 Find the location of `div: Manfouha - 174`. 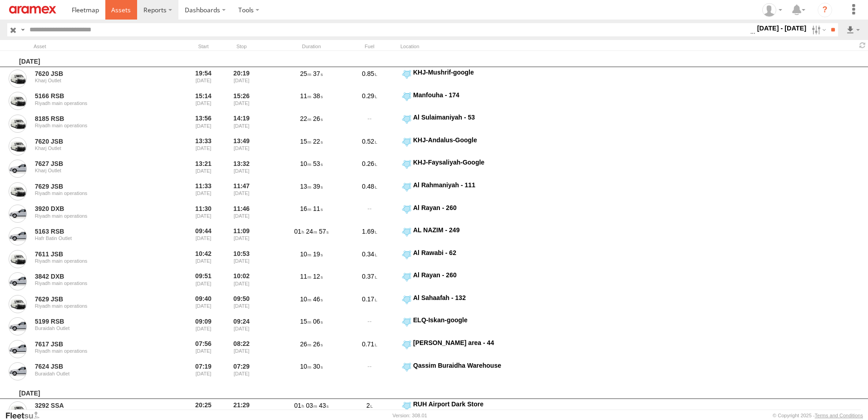

div: Manfouha - 174 is located at coordinates (462, 95).